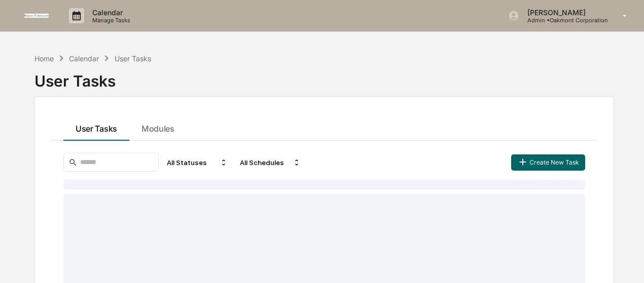 This screenshot has height=283, width=644. What do you see at coordinates (158, 127) in the screenshot?
I see `button: Modules` at bounding box center [158, 127].